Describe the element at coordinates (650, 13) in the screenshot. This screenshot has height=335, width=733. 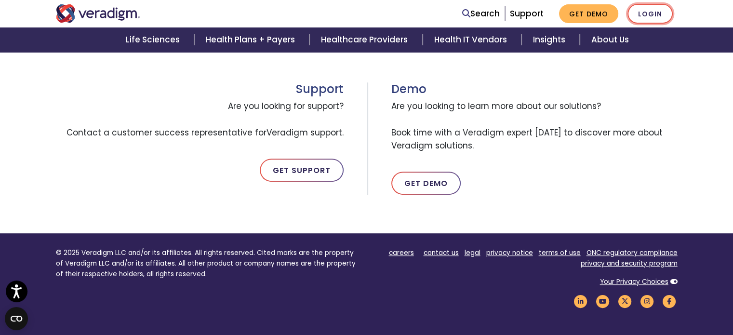
I see `a: Login` at that location.